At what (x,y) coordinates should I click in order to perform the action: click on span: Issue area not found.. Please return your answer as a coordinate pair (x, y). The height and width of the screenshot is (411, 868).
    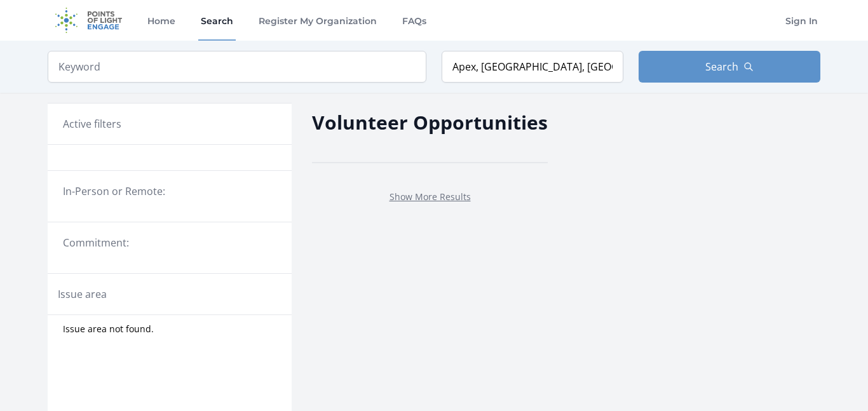
    Looking at the image, I should click on (108, 329).